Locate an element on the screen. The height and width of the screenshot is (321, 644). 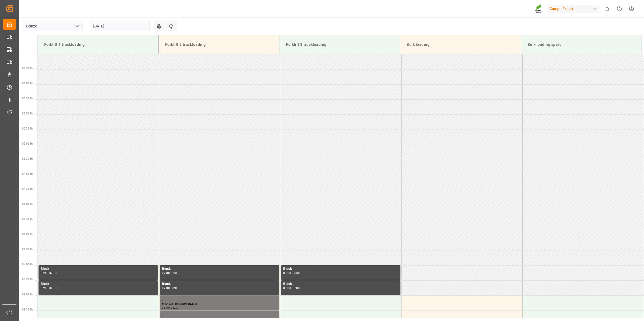
div: 08:30 is located at coordinates (174, 308).